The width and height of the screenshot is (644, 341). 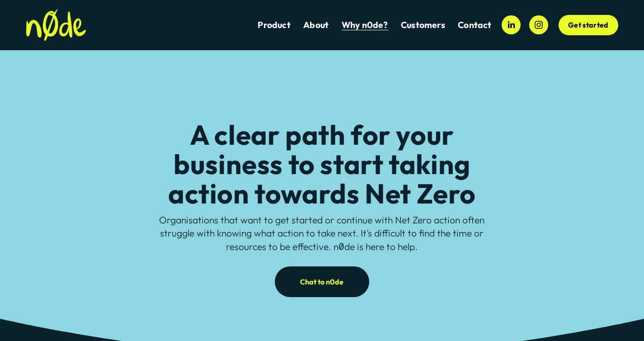 What do you see at coordinates (474, 25) in the screenshot?
I see `a: Contact` at bounding box center [474, 25].